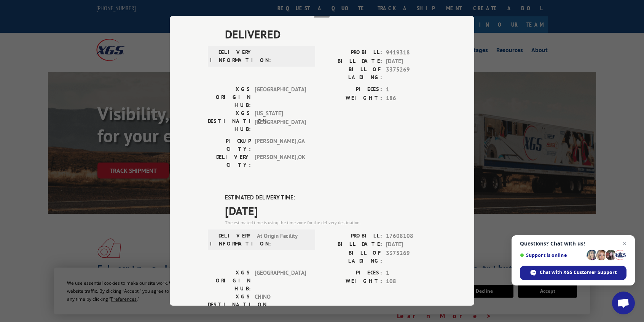  I want to click on span: Questions? Chat with us!, so click(574, 243).